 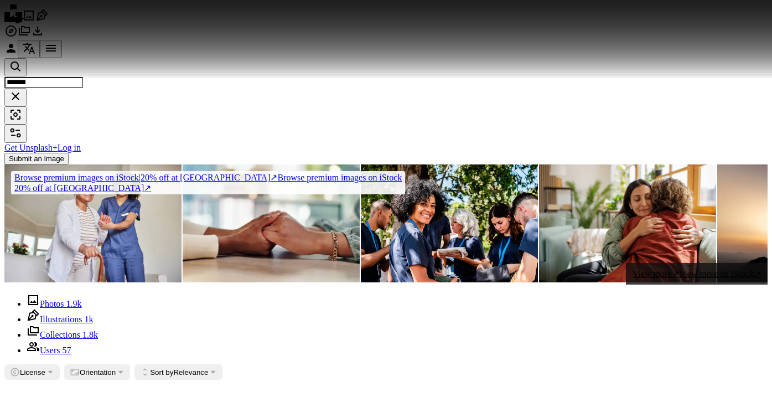 What do you see at coordinates (15, 67) in the screenshot?
I see `button: Search Unsplash` at bounding box center [15, 67].